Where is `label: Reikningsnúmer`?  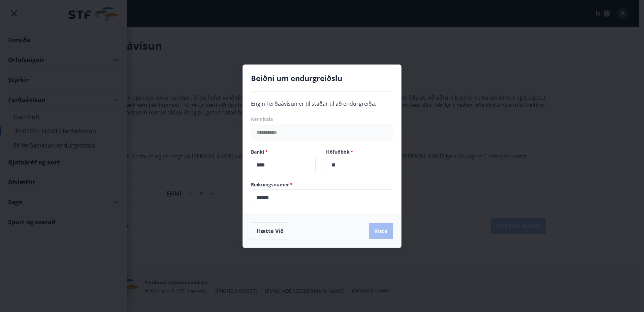 label: Reikningsnúmer is located at coordinates (322, 184).